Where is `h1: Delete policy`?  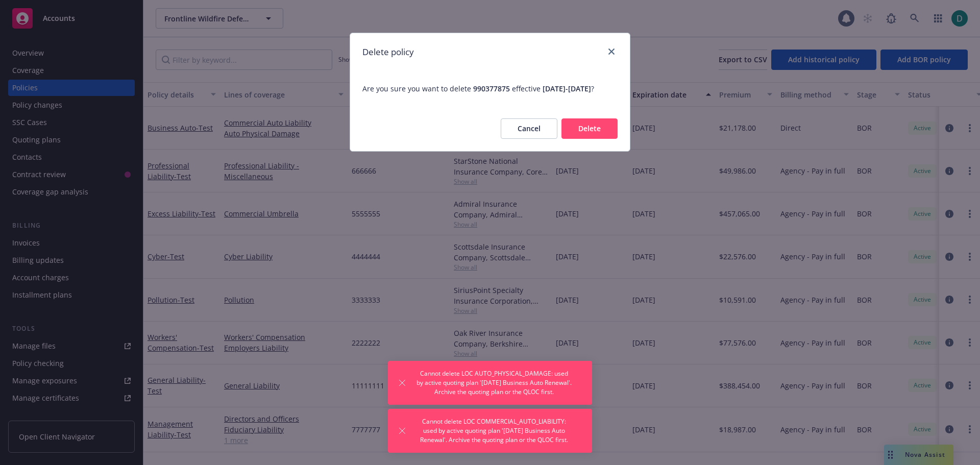
h1: Delete policy is located at coordinates (388, 52).